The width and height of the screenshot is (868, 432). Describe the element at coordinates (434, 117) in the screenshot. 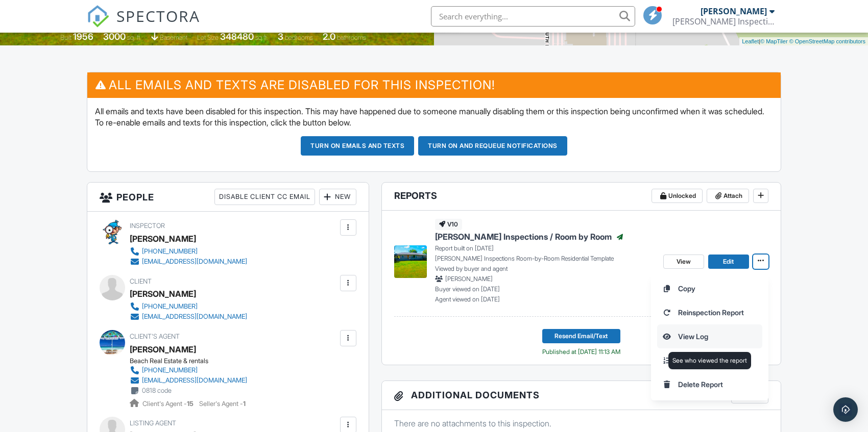

I see `p: All emails and texts have been disabled for this inspection. This may have happened due to someon...` at that location.